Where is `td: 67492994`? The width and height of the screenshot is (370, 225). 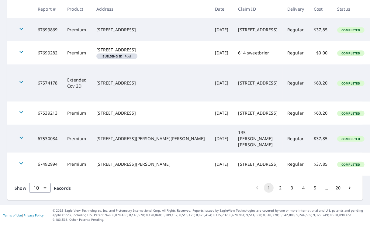
td: 67492994 is located at coordinates (47, 164).